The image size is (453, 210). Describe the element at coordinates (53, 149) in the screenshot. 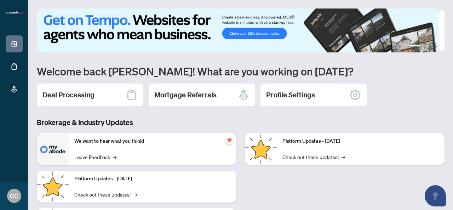

I see `img: We want to hear what you think!` at that location.